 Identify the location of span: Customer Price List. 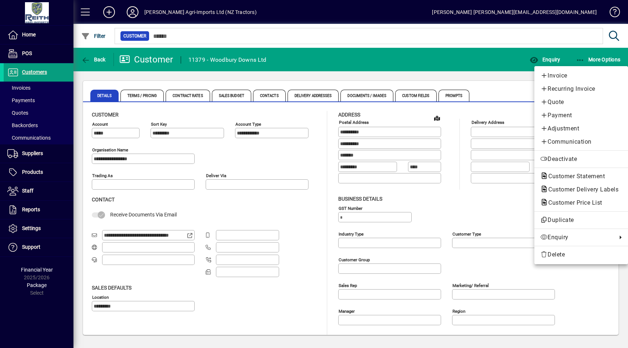
(573, 202).